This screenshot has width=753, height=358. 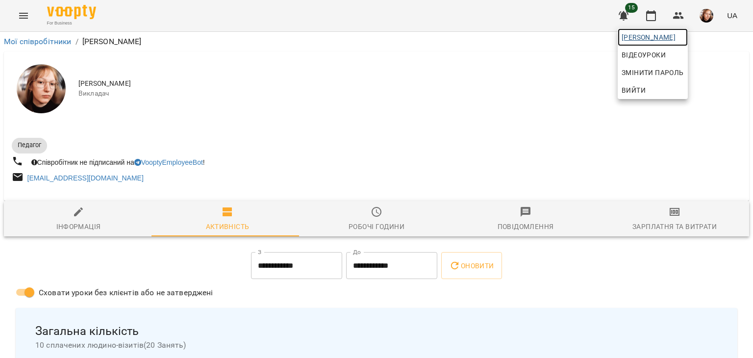 I want to click on a: Відеоуроки, so click(x=644, y=55).